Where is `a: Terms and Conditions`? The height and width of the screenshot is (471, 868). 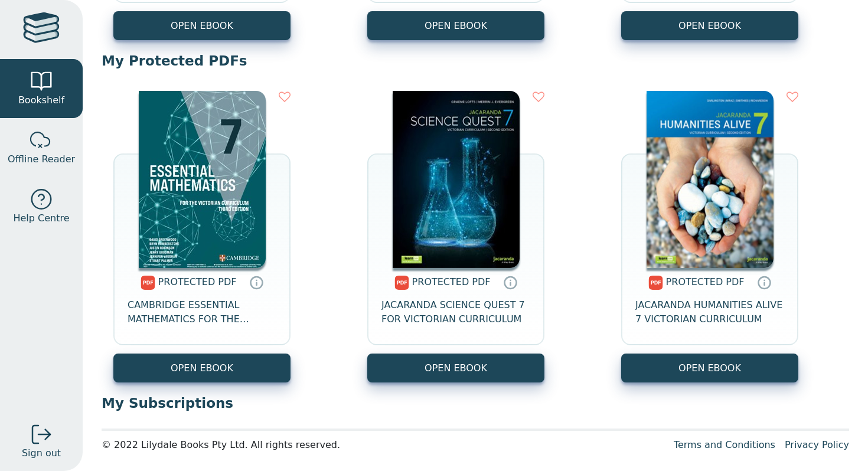 a: Terms and Conditions is located at coordinates (725, 444).